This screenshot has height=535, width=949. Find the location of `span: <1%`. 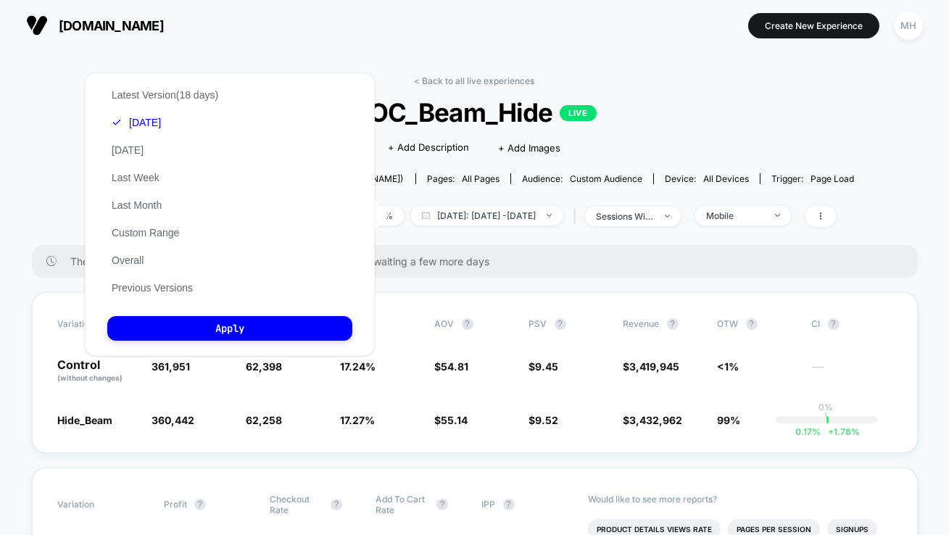

span: <1% is located at coordinates (728, 366).